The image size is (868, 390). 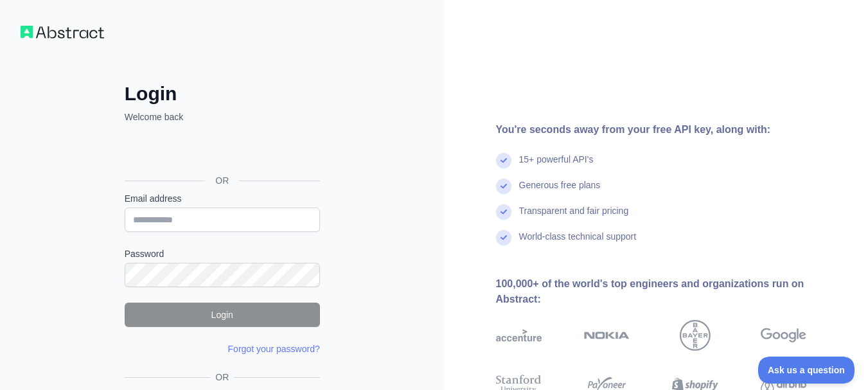 I want to click on div: You're seconds away from your free API key, along with:, so click(x=672, y=130).